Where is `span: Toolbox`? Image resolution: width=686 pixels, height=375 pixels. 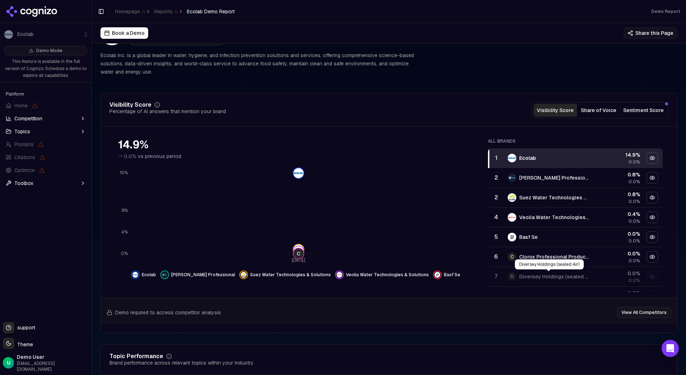
span: Toolbox is located at coordinates (24, 183).